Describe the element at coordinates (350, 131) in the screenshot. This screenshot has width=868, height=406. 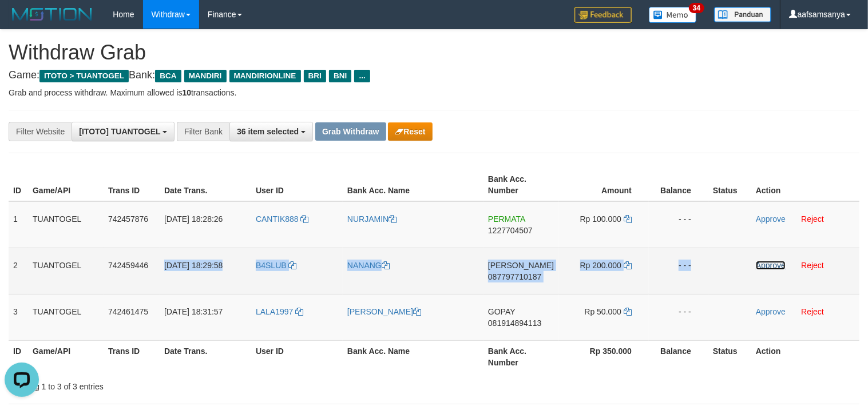
I see `button: Grab Withdraw` at that location.